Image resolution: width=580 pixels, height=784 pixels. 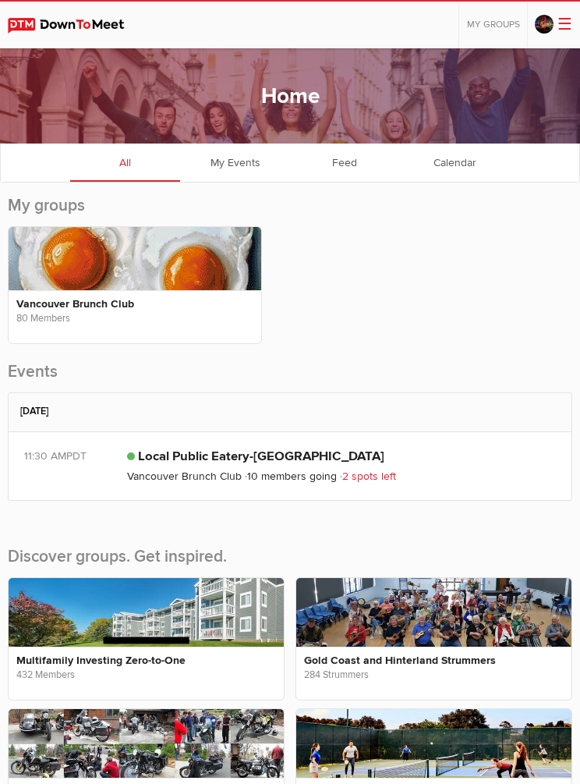 What do you see at coordinates (290, 96) in the screenshot?
I see `h1: Home` at bounding box center [290, 96].